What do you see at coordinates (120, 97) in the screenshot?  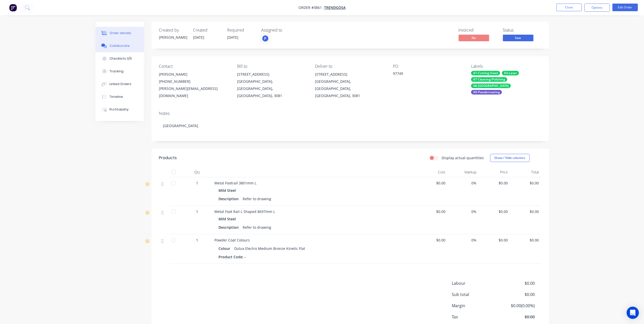 I see `button: Timeline` at bounding box center [120, 97].